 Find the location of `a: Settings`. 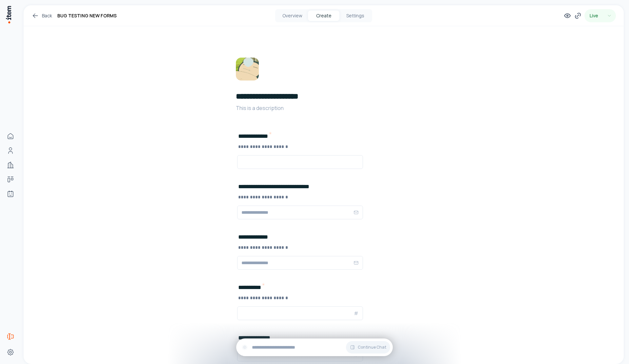

a: Settings is located at coordinates (11, 353).